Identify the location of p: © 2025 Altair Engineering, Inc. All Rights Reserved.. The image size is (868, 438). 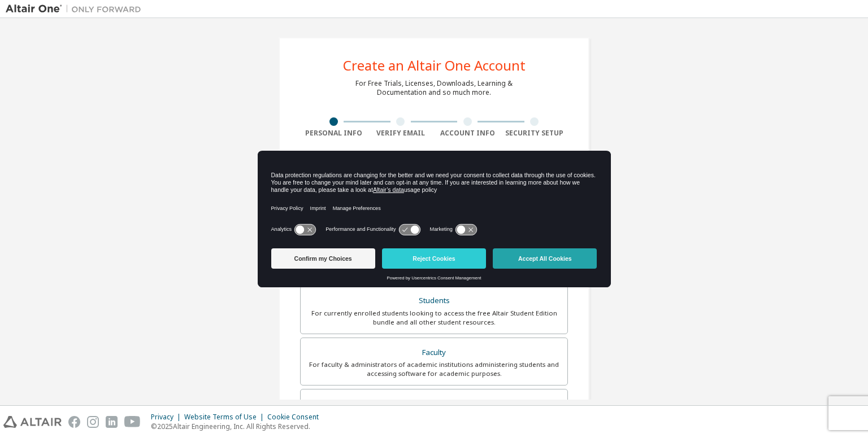
(238, 427).